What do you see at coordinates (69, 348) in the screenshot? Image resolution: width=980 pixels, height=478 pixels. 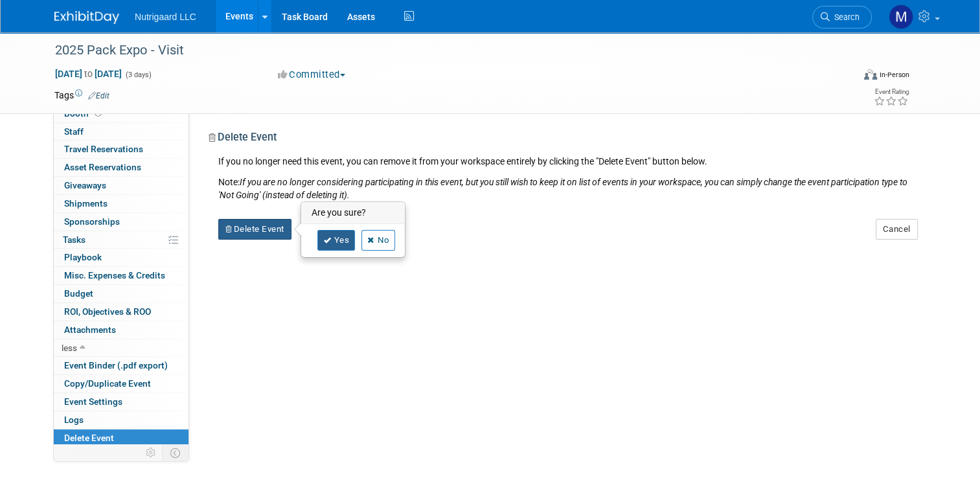 I see `span: less` at bounding box center [69, 348].